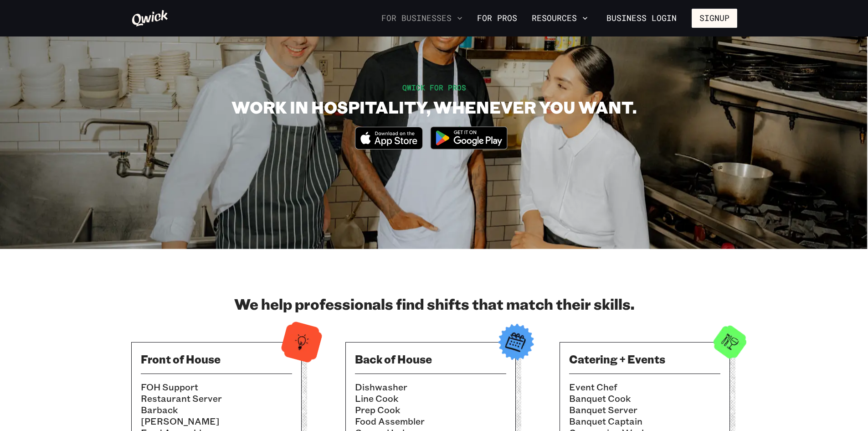 The height and width of the screenshot is (431, 868). What do you see at coordinates (642, 18) in the screenshot?
I see `a: Business Login` at bounding box center [642, 18].